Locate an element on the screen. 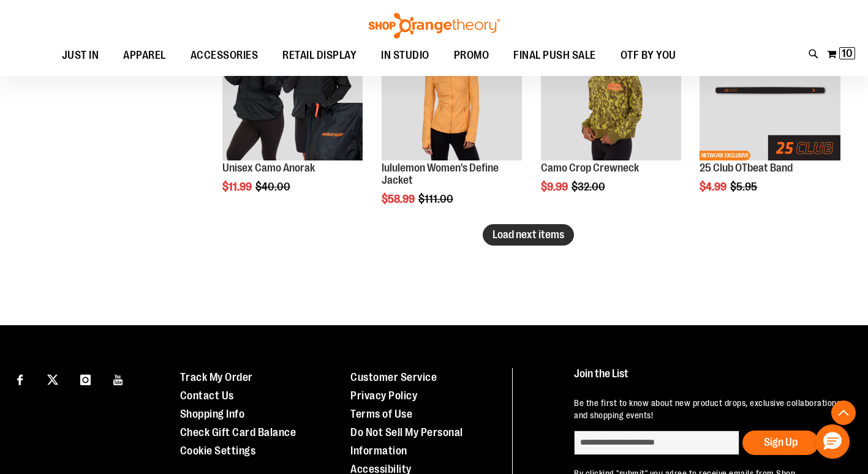 The height and width of the screenshot is (474, 868). a: Main View of 2024 25 Club OTBeat BandSALENETWORK EXCLUSIVE is located at coordinates (770, 91).